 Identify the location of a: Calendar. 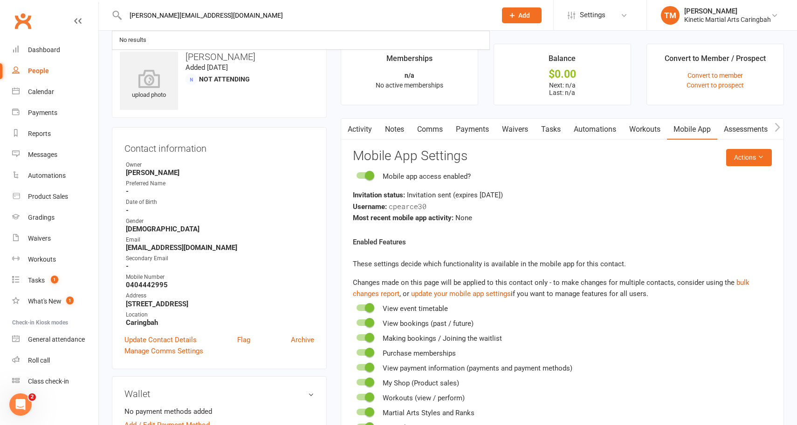
(55, 92).